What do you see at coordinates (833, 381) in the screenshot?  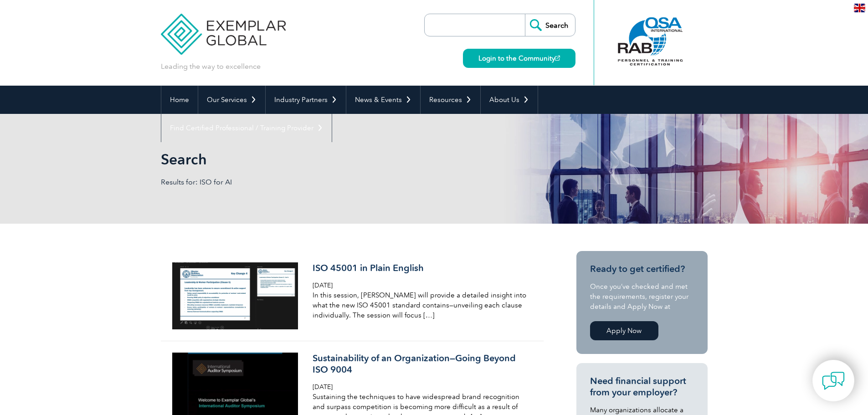 I see `img: contact-chat.png` at bounding box center [833, 381].